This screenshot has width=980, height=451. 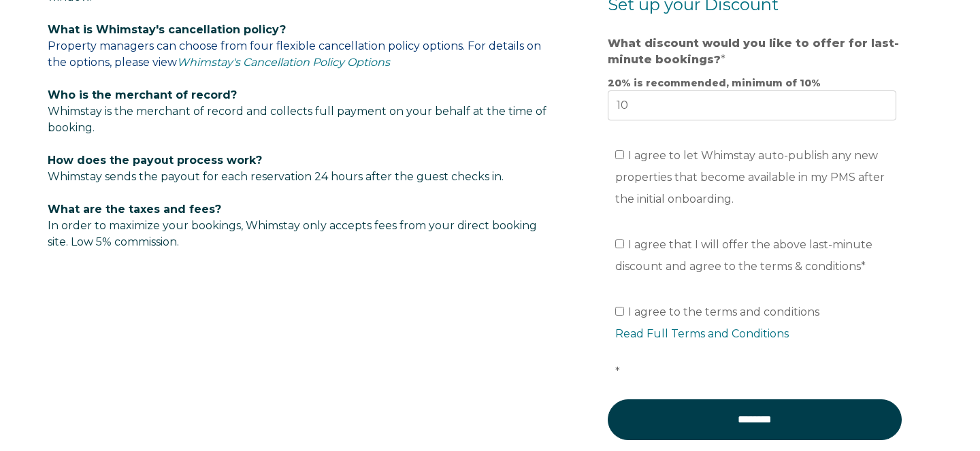 I want to click on input: I agree to let Whimstay auto-publish any new properties that become available in my PMS after the..., so click(x=619, y=154).